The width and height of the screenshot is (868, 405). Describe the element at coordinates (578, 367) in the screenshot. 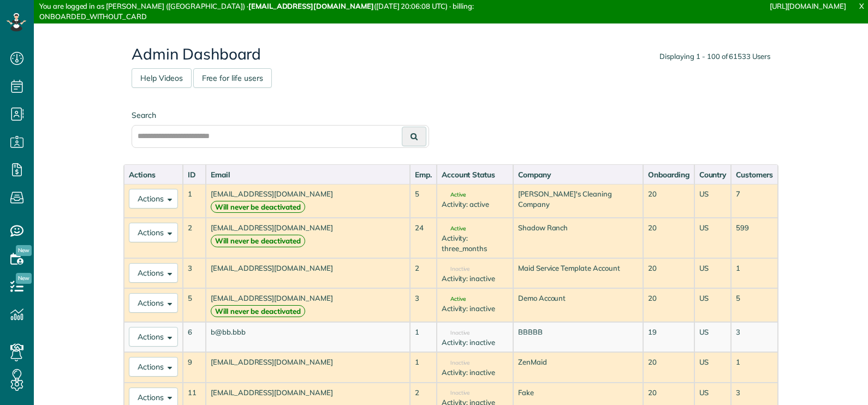

I see `td: ZenMaid` at that location.